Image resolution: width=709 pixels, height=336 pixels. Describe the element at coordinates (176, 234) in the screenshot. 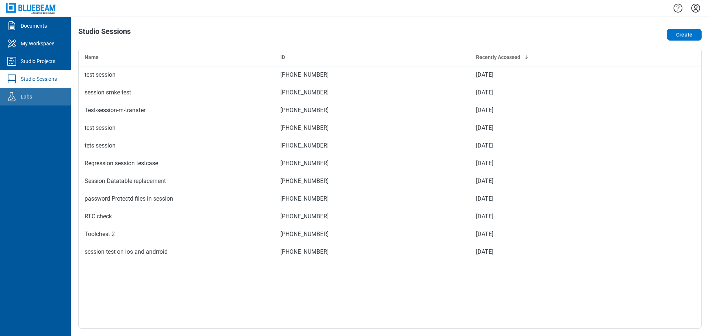

I see `div: Toolchest 2` at that location.